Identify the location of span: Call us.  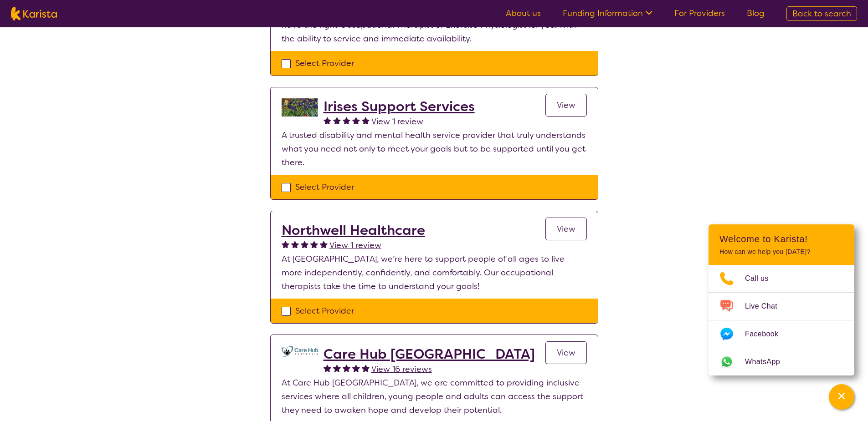
(763, 279).